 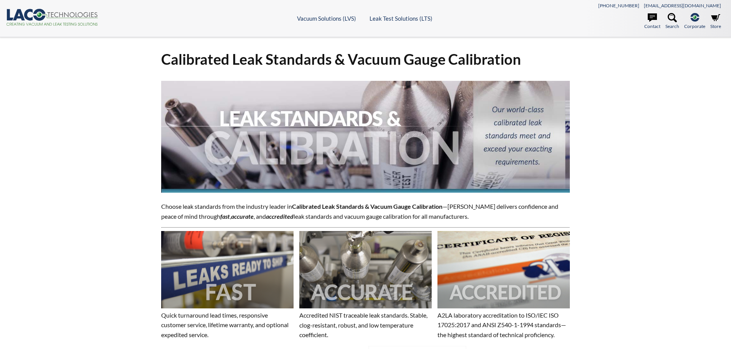 I want to click on a: Vacuum Solutions (LVS), so click(x=326, y=18).